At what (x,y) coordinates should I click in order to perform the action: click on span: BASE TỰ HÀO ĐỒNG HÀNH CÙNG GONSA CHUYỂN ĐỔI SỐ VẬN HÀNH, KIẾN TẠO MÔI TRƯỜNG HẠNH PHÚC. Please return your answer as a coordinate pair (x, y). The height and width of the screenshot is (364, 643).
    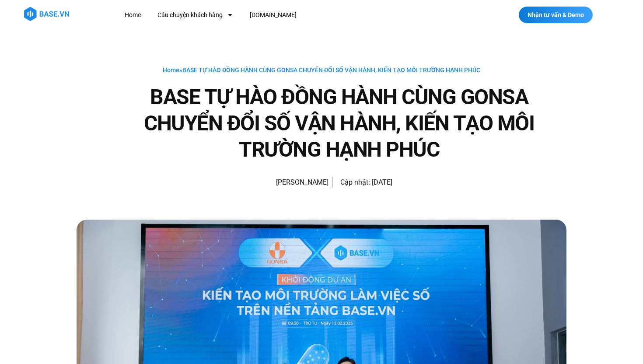
    Looking at the image, I should click on (331, 70).